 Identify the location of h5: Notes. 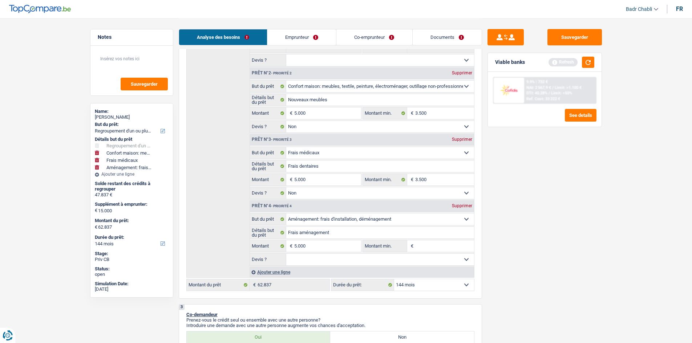
(131, 37).